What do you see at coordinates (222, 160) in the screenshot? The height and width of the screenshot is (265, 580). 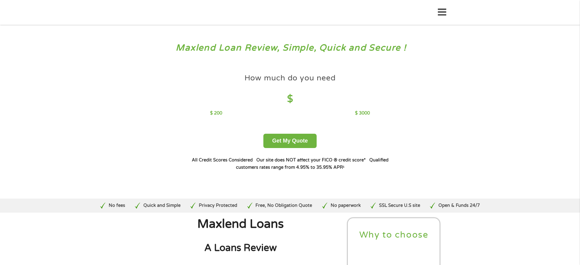 I see `strong: All Credit Scores Considered` at bounding box center [222, 160].